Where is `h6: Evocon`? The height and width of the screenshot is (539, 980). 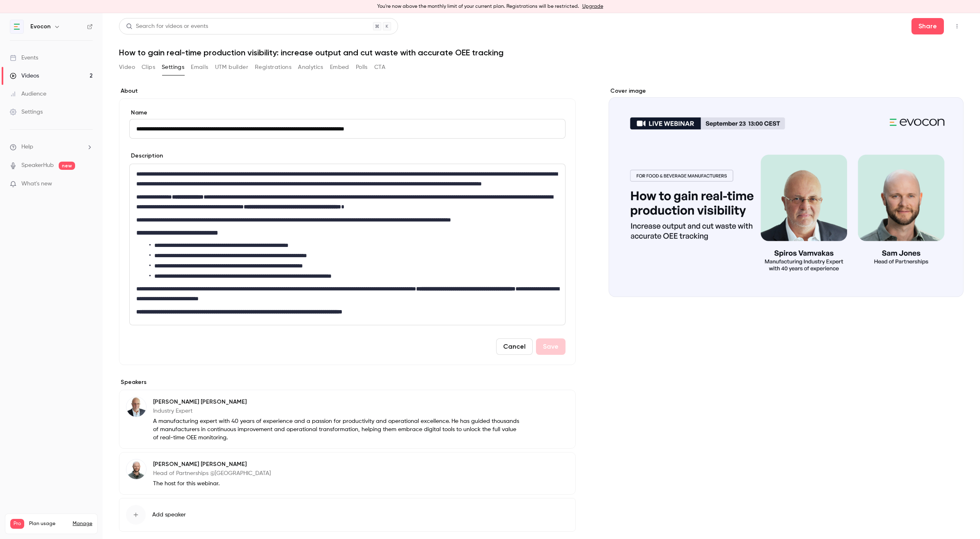
h6: Evocon is located at coordinates (40, 27).